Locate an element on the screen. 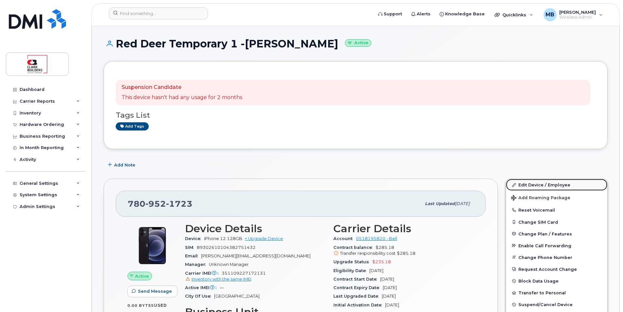 This screenshot has width=623, height=312. a: Add tags is located at coordinates (132, 126).